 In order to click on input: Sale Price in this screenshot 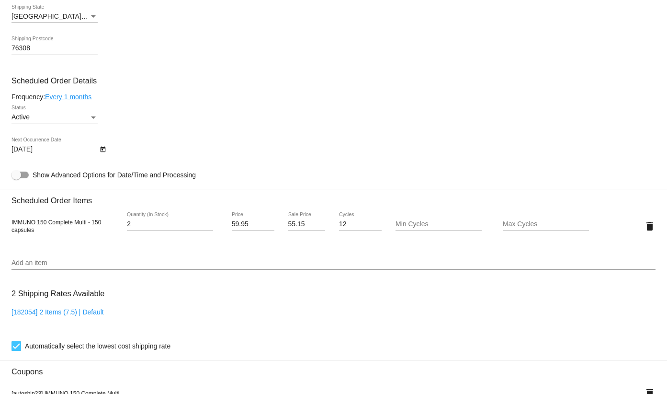, I will do `click(307, 224)`.